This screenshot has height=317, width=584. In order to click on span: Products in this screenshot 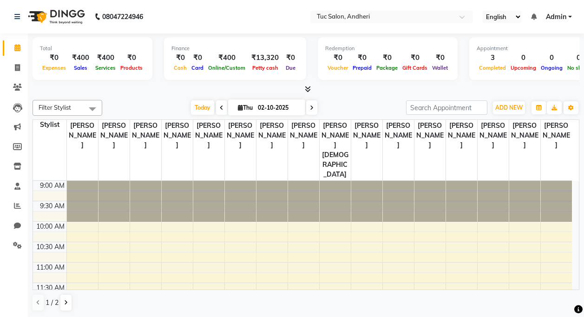, I will do `click(132, 68)`.